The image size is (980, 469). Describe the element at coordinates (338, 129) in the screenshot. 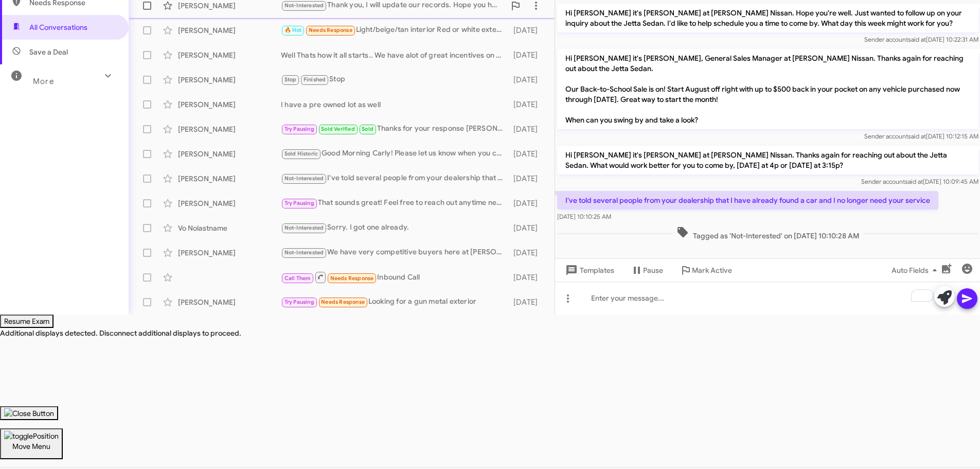

I see `span: Sold Verified` at that location.